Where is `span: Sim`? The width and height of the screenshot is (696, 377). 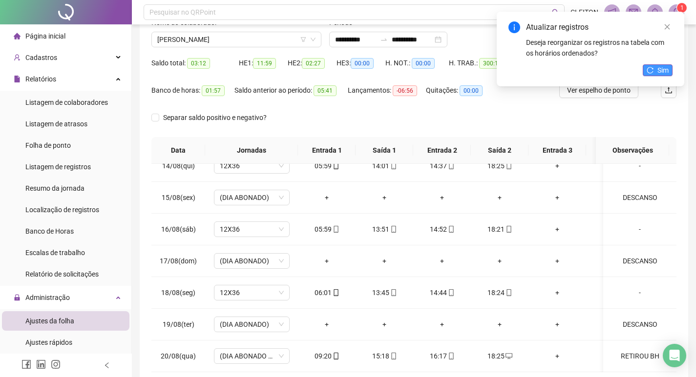 span: Sim is located at coordinates (663, 70).